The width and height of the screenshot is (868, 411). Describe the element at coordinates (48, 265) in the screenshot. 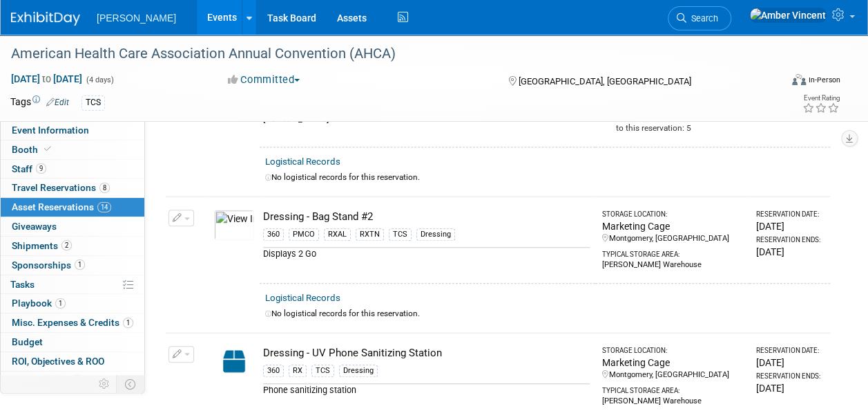

I see `span: Sponsorships` at that location.